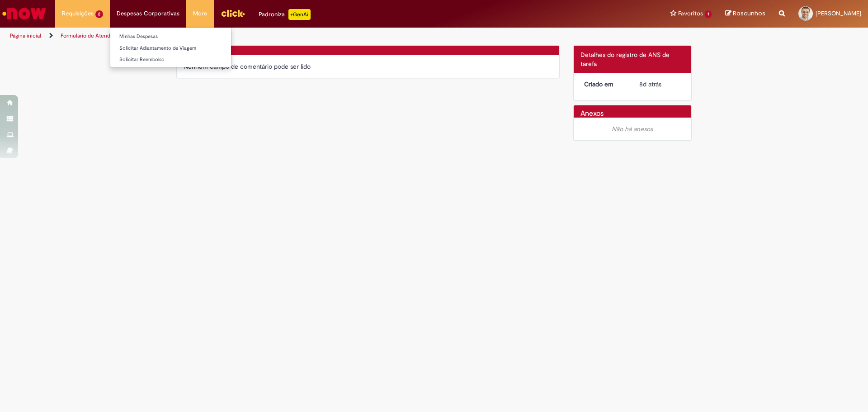  I want to click on a: Rascunhos, so click(745, 13).